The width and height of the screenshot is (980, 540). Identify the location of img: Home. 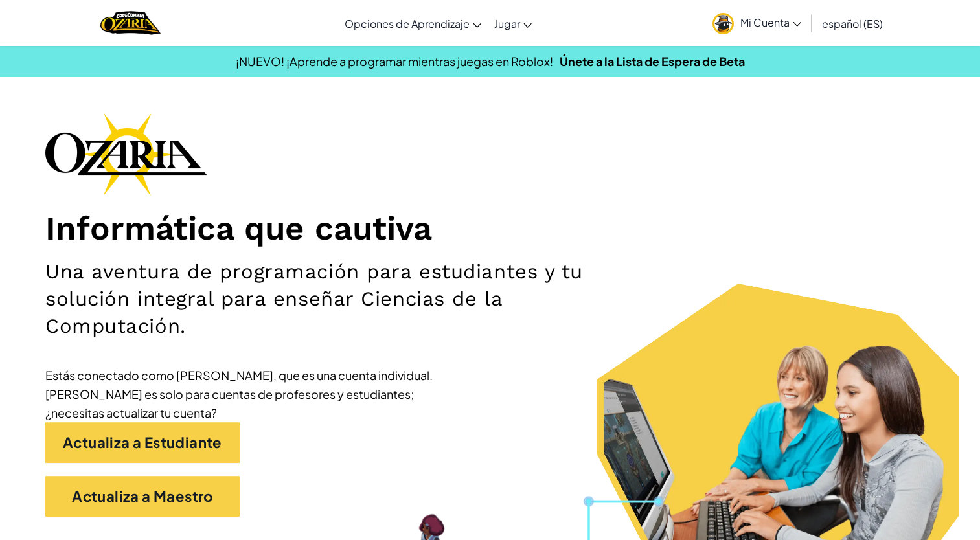
(130, 23).